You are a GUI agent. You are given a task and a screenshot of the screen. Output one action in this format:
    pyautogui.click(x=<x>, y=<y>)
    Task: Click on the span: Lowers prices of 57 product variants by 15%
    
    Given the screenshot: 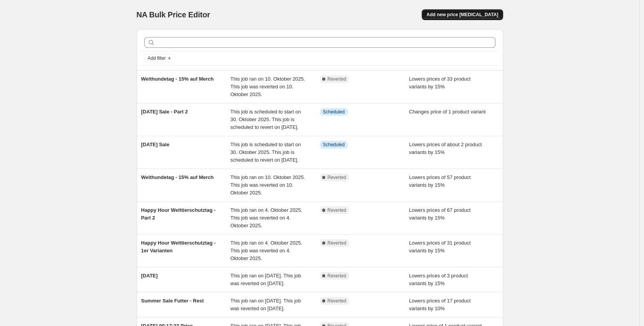 What is the action you would take?
    pyautogui.click(x=440, y=181)
    